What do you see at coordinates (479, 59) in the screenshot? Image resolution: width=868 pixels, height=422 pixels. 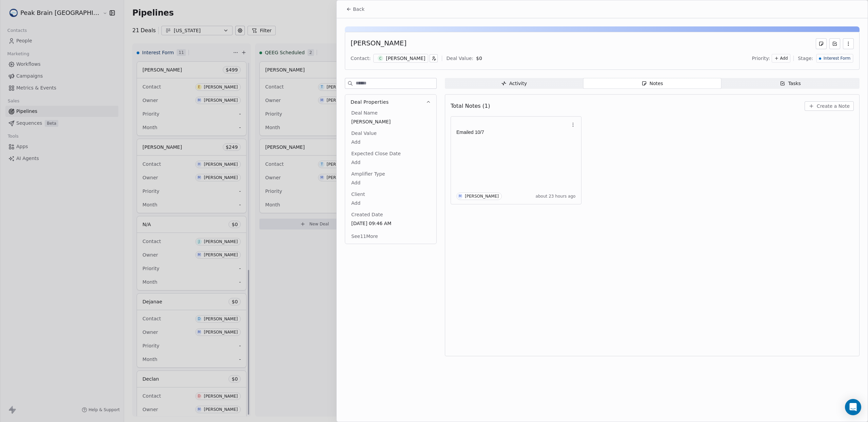 I see `span: $ 0` at bounding box center [479, 59].